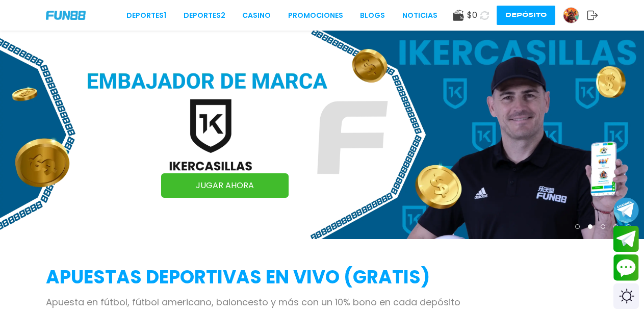 This screenshot has width=644, height=314. Describe the element at coordinates (626, 210) in the screenshot. I see `button: Join telegram channel` at that location.